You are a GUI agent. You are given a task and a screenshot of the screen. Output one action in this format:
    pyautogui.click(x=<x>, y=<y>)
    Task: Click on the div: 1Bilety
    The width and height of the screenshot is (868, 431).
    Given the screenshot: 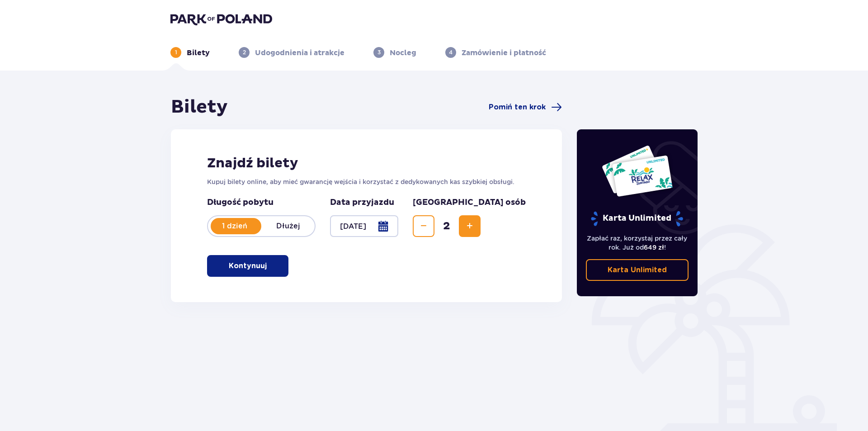 What is the action you would take?
    pyautogui.click(x=190, y=52)
    